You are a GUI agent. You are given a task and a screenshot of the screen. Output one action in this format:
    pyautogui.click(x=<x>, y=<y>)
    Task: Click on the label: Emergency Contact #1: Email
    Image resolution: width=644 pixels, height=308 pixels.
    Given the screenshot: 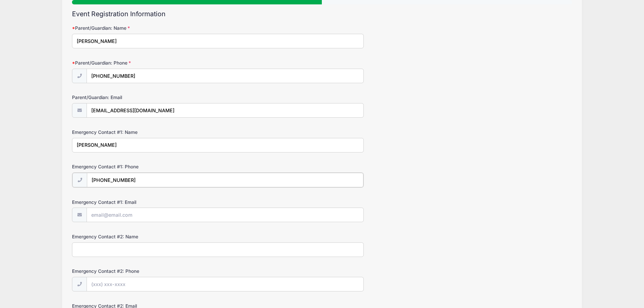 What is the action you would take?
    pyautogui.click(x=155, y=203)
    